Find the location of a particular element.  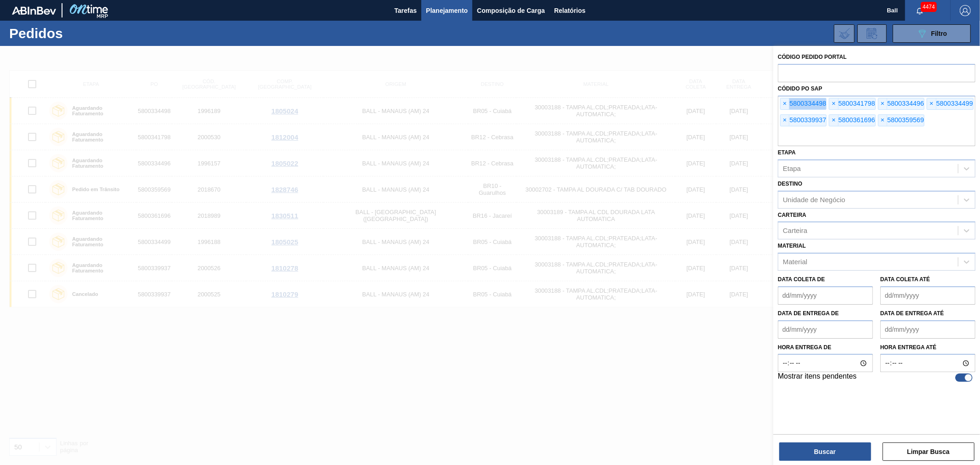

label: Data coleta até is located at coordinates (905, 279).